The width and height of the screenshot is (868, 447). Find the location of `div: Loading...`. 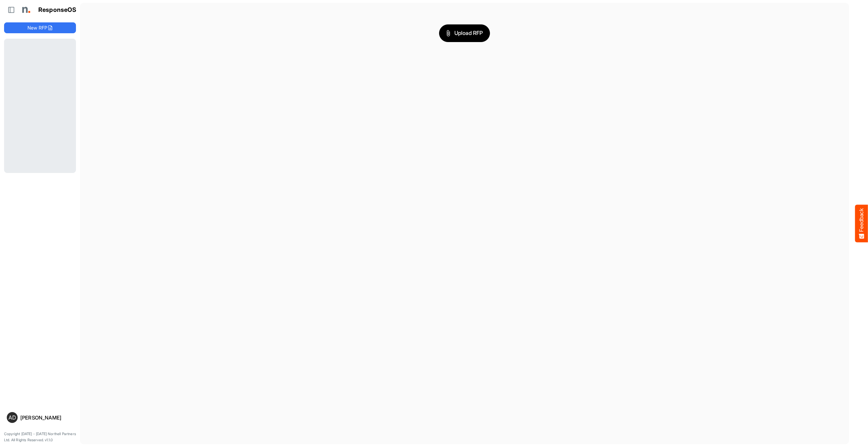

div: Loading... is located at coordinates (40, 105).